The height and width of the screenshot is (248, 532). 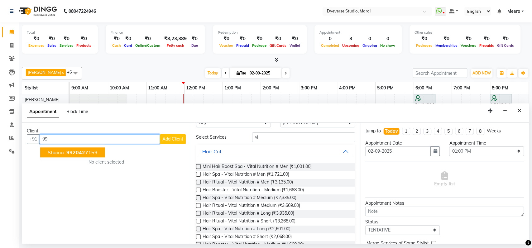 What do you see at coordinates (233, 88) in the screenshot?
I see `a: 1:00 PM` at bounding box center [233, 88].